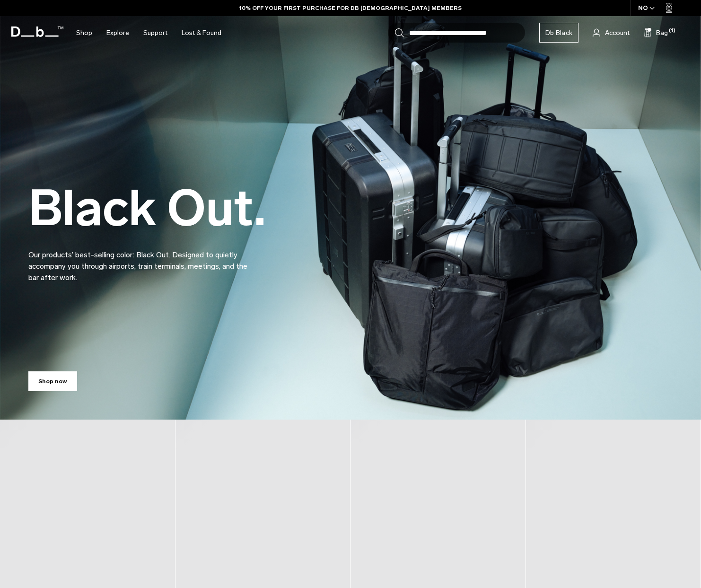 This screenshot has height=588, width=701. Describe the element at coordinates (558, 33) in the screenshot. I see `a: Db Black` at that location.